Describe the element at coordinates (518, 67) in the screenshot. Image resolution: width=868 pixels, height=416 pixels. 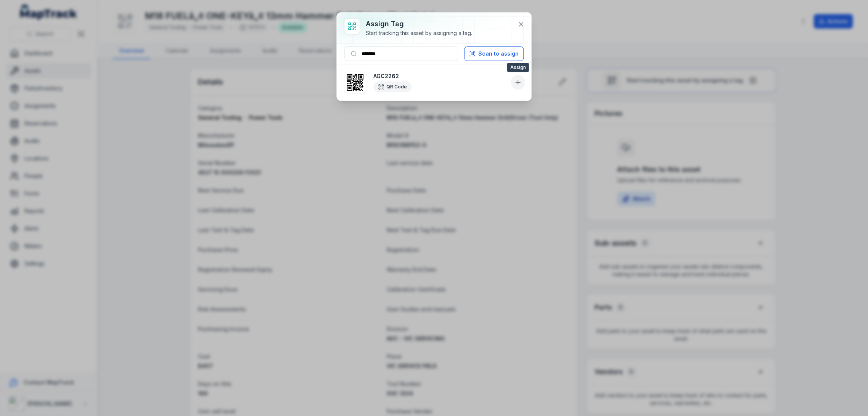
I see `span: Assign` at that location.